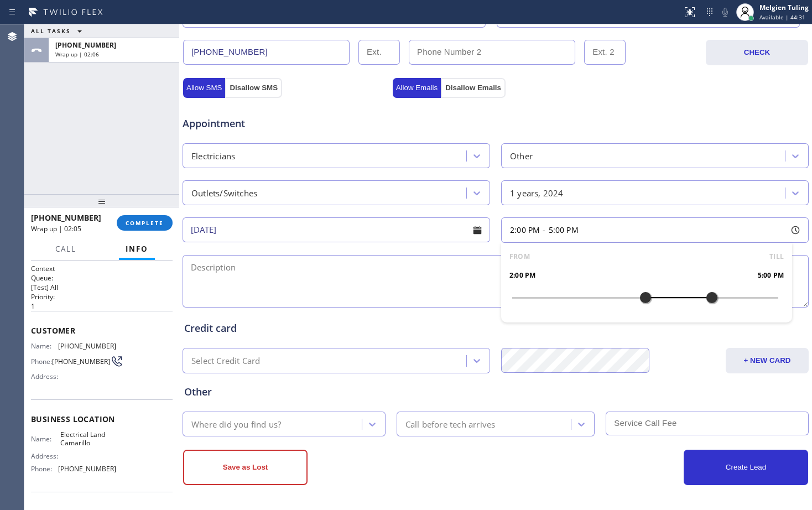 Image resolution: width=812 pixels, height=510 pixels. What do you see at coordinates (59, 31) in the screenshot?
I see `button: ALL TASKS` at bounding box center [59, 31].